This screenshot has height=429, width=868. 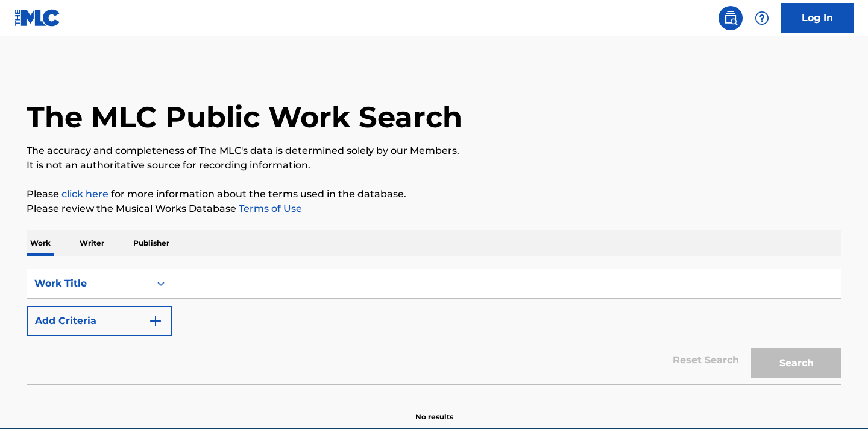 What do you see at coordinates (40, 243) in the screenshot?
I see `p: Work` at bounding box center [40, 243].